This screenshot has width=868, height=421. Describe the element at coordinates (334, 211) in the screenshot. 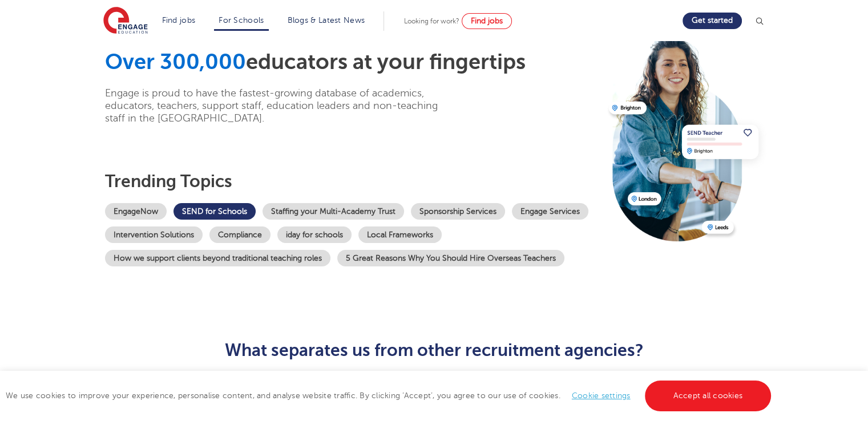

I see `a: Staffing your Multi-Academy Trust` at that location.